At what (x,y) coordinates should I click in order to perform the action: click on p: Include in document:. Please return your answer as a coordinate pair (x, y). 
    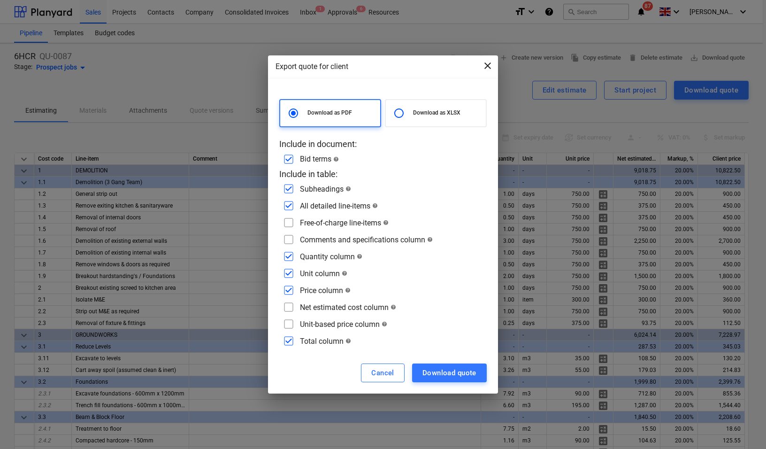
    Looking at the image, I should click on (383, 144).